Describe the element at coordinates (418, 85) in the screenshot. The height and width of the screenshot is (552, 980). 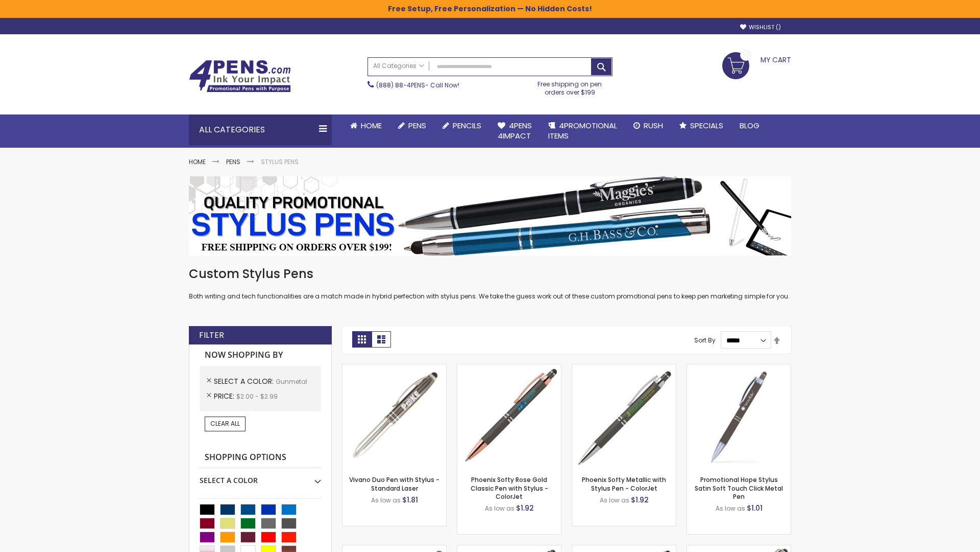
I see `span: - Call Now!` at that location.